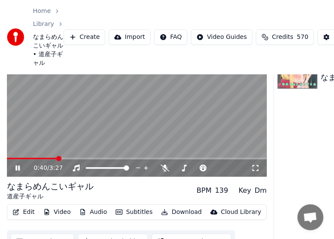  I want to click on button: Edit, so click(23, 213).